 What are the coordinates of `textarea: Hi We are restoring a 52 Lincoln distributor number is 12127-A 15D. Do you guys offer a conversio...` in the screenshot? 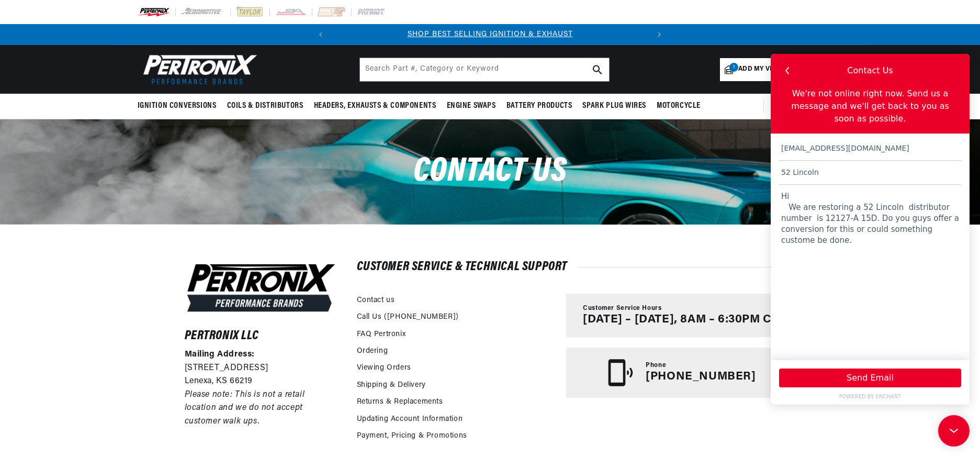 It's located at (99, 213).